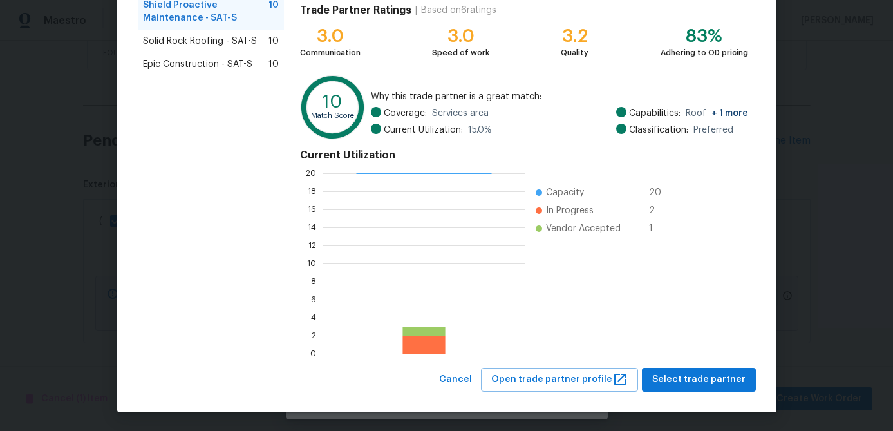 The height and width of the screenshot is (431, 893). Describe the element at coordinates (659, 130) in the screenshot. I see `span: Classification:` at that location.